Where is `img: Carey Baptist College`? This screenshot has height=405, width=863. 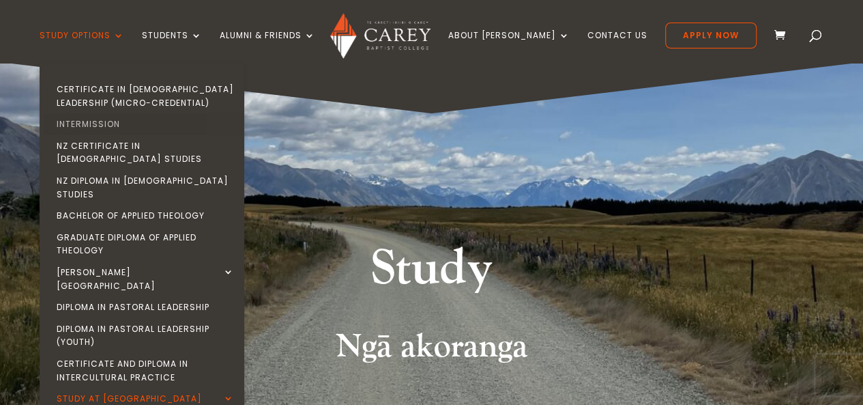 img: Carey Baptist College is located at coordinates (380, 35).